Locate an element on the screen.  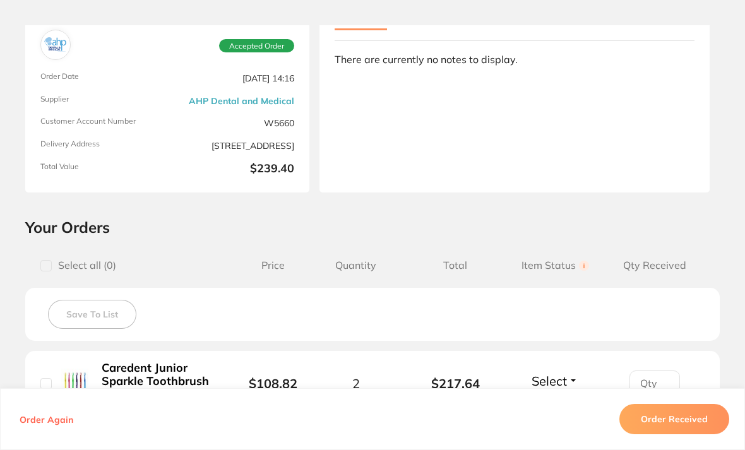
button: Order Again is located at coordinates (46, 419).